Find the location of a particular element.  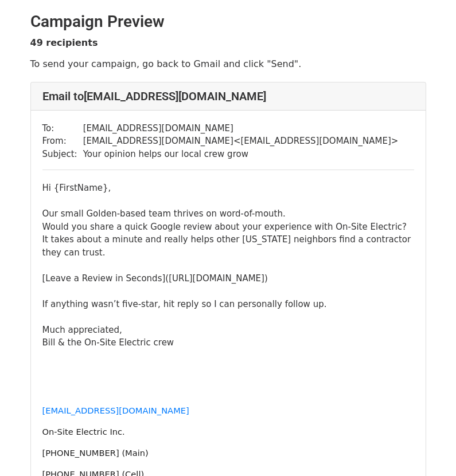

td: Your opinion helps our local crew grow is located at coordinates (241, 154).